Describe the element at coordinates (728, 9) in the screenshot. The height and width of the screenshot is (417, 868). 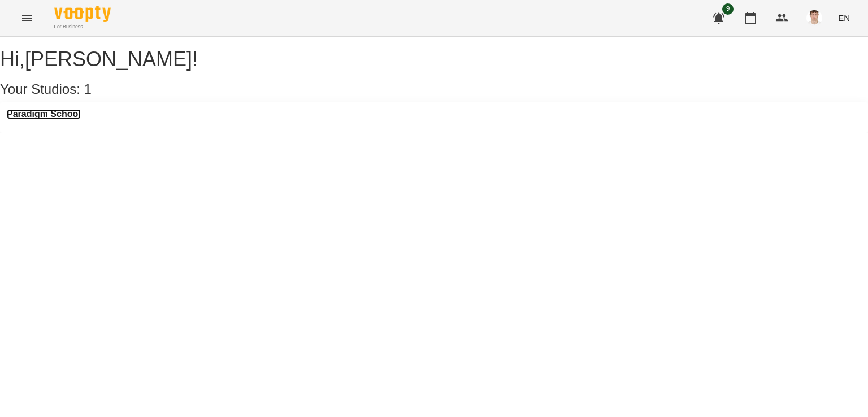
I see `span: 9` at that location.